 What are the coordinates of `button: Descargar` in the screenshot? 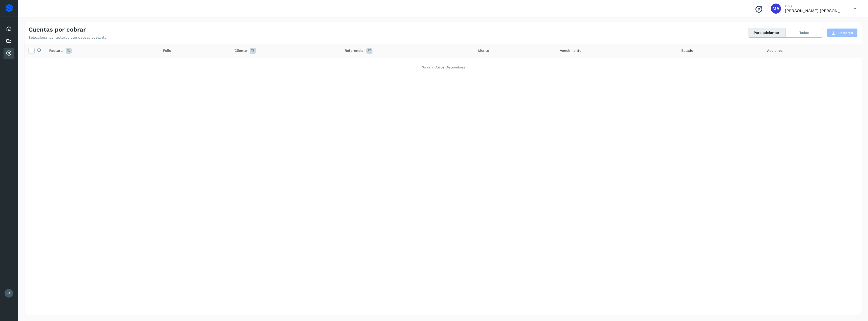 It's located at (842, 33).